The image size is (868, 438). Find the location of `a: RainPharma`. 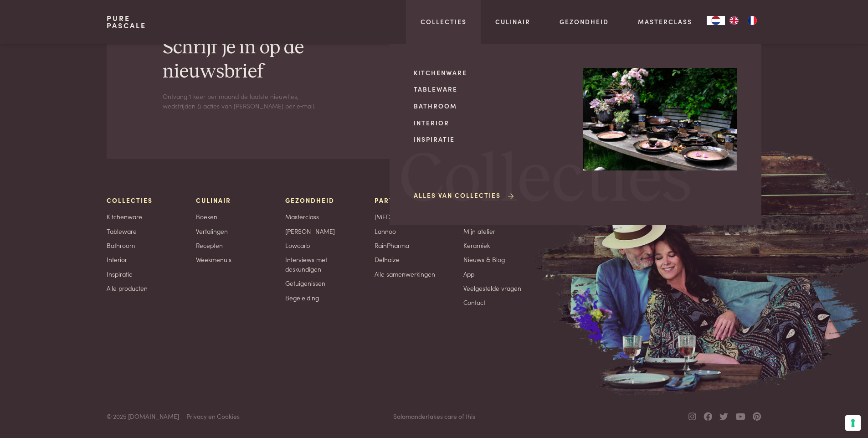

a: RainPharma is located at coordinates (392, 246).